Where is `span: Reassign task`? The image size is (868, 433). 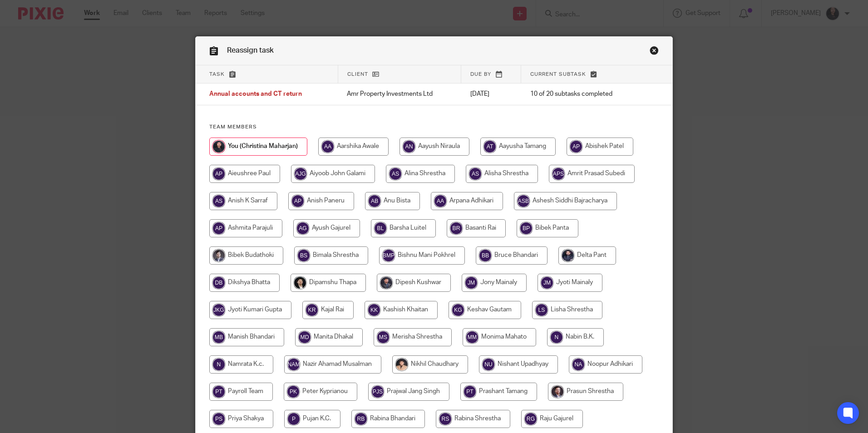
span: Reassign task is located at coordinates (250, 50).